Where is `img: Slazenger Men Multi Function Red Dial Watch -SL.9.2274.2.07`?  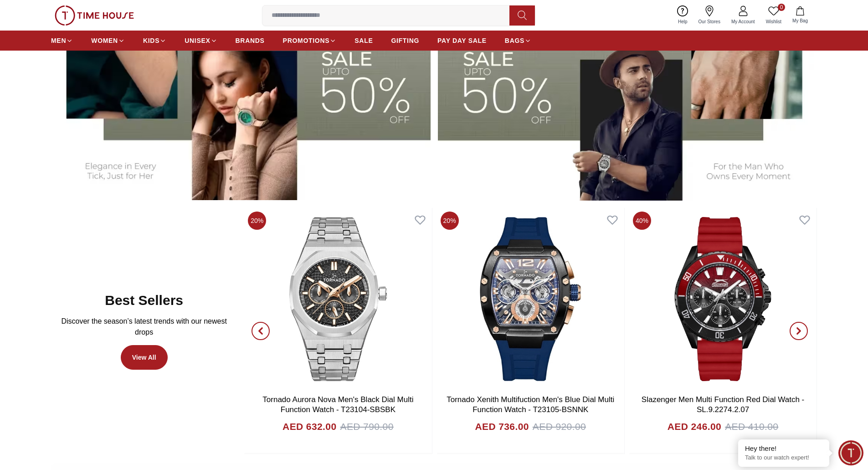
img: Slazenger Men Multi Function Red Dial Watch -SL.9.2274.2.07 is located at coordinates (722, 299).